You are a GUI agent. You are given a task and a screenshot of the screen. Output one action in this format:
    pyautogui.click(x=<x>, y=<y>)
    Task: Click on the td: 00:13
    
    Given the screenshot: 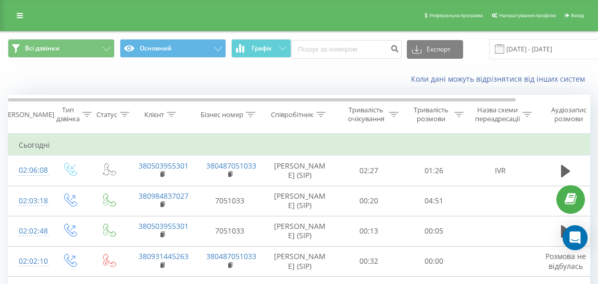 What is the action you would take?
    pyautogui.click(x=369, y=231)
    